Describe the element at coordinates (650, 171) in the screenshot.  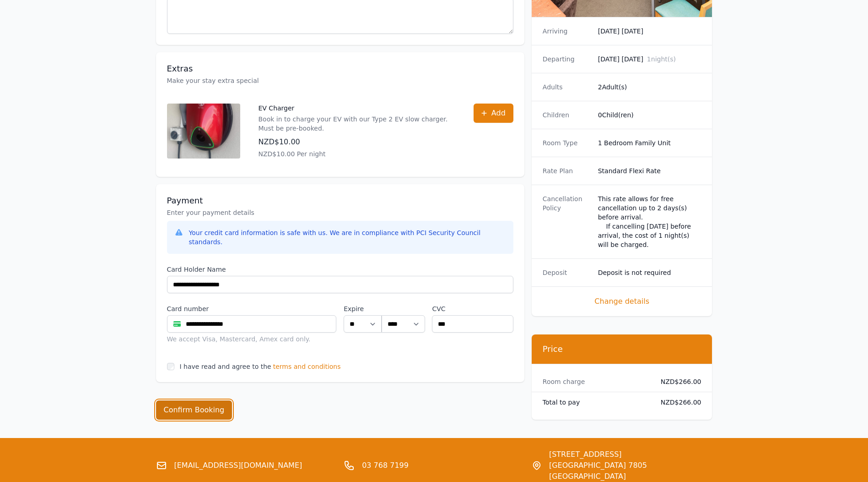
I see `dd: Standard Flexi Rate` at that location.